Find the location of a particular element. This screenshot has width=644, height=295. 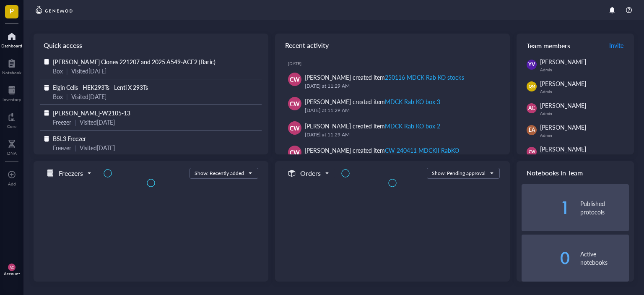

img: genemod-logo is located at coordinates (54, 10).